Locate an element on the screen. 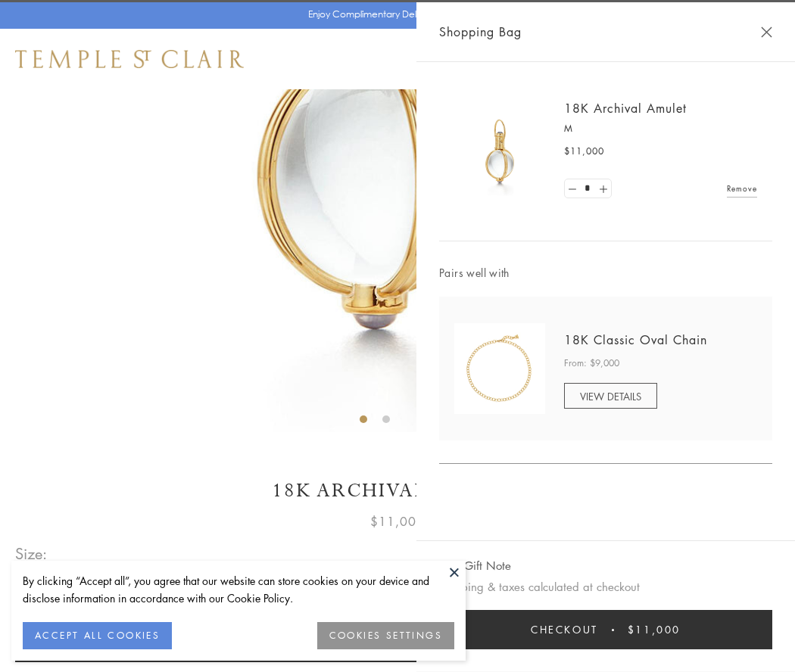 This screenshot has height=672, width=795. div: By clicking “Accept all”, you agree that our website can store cookies on your device and disclos... is located at coordinates (239, 590).